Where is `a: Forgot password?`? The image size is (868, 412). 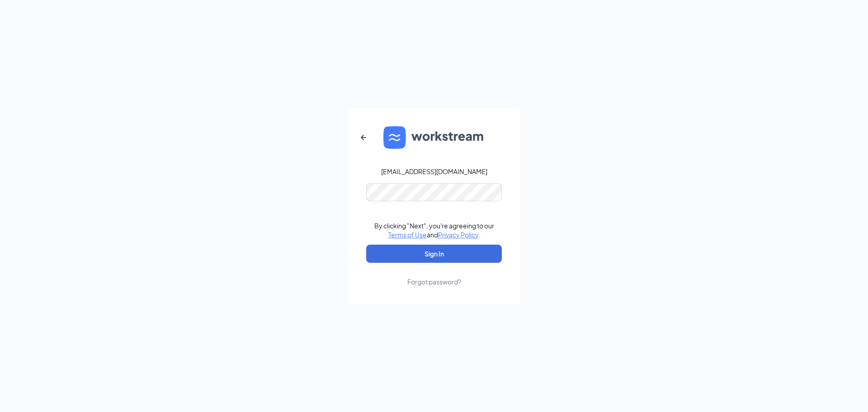 a: Forgot password? is located at coordinates (434, 274).